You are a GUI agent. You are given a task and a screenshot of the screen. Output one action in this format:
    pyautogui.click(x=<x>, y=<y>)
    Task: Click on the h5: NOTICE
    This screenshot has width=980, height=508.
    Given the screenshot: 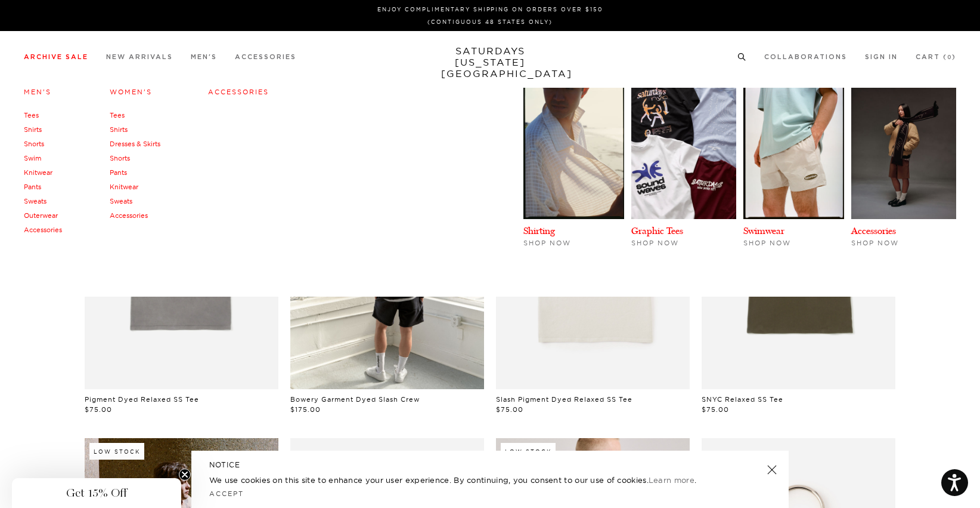 What is the action you would take?
    pyautogui.click(x=490, y=465)
    